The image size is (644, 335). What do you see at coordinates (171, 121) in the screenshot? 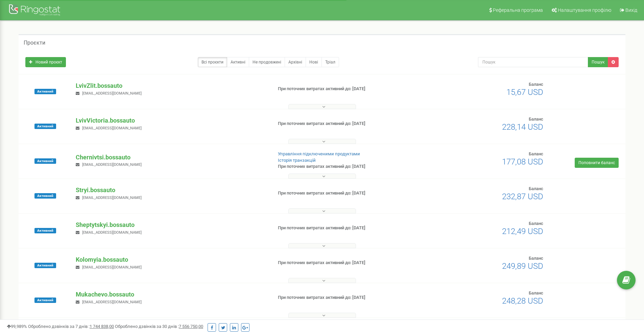
I see `p: LvivVictoria.bossauto` at bounding box center [171, 121].